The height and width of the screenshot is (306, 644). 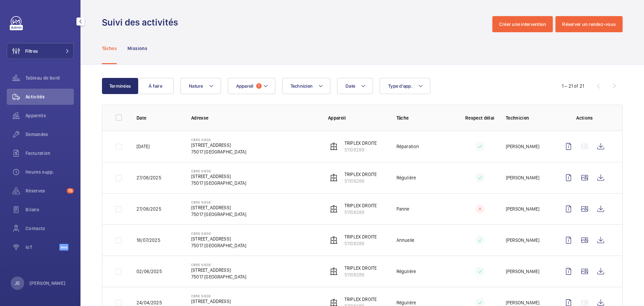 I want to click on button: Date, so click(x=355, y=86).